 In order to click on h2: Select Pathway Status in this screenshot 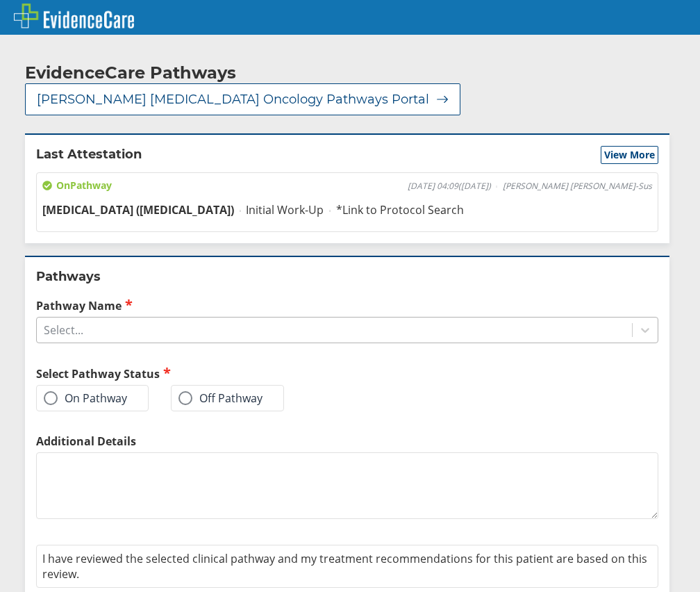, I will do `click(189, 373)`.